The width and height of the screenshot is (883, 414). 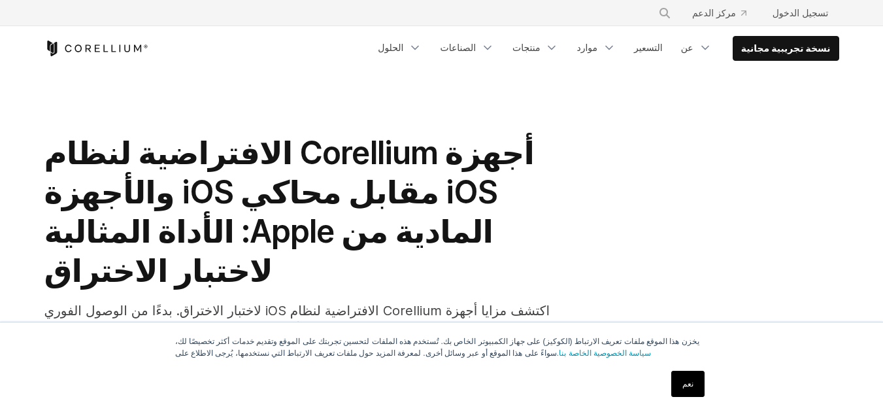 I want to click on font: نعم, so click(x=688, y=384).